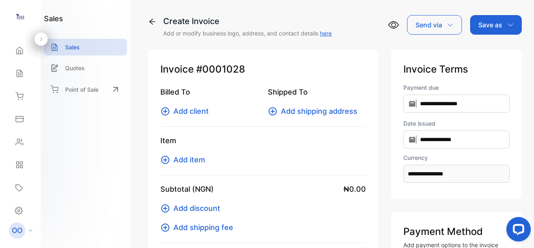  Describe the element at coordinates (187, 111) in the screenshot. I see `button: Add client` at that location.